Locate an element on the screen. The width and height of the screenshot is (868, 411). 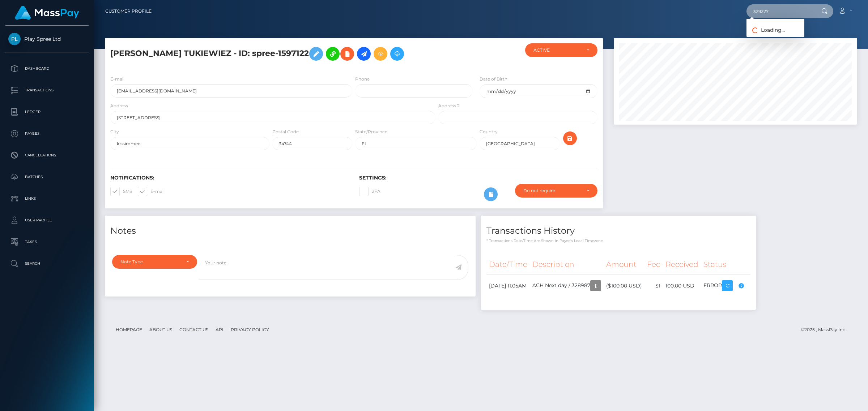
label: 2FA is located at coordinates (370, 191).